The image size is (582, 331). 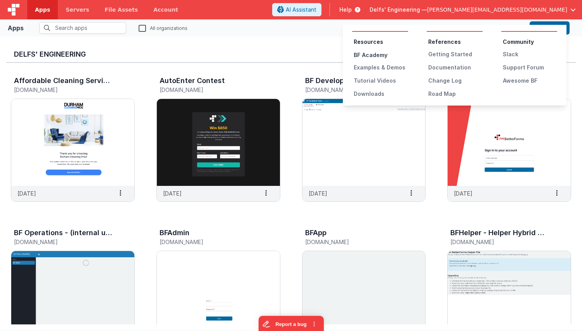 What do you see at coordinates (381, 81) in the screenshot?
I see `div: Tutorial Videos` at bounding box center [381, 81].